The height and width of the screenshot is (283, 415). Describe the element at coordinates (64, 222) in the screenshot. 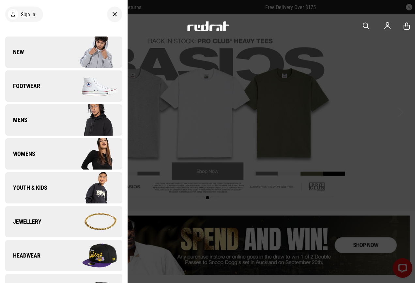

I see `a: Jewellery Company` at that location.